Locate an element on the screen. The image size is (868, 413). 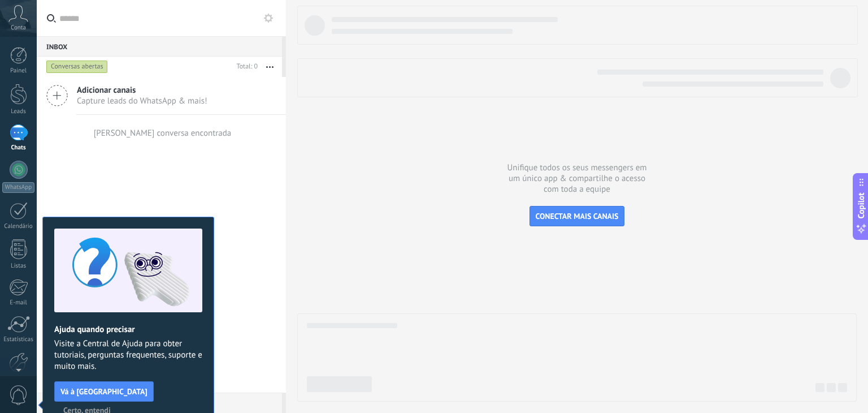
div: Estatísticas is located at coordinates (19, 339).